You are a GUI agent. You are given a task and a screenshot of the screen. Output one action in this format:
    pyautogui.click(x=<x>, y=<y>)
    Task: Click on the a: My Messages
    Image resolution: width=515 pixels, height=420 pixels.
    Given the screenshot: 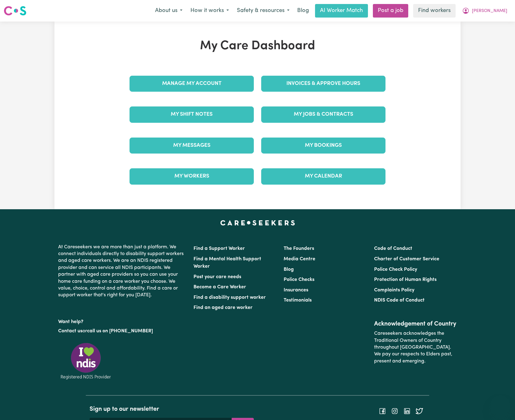 What is the action you would take?
    pyautogui.click(x=192, y=146)
    